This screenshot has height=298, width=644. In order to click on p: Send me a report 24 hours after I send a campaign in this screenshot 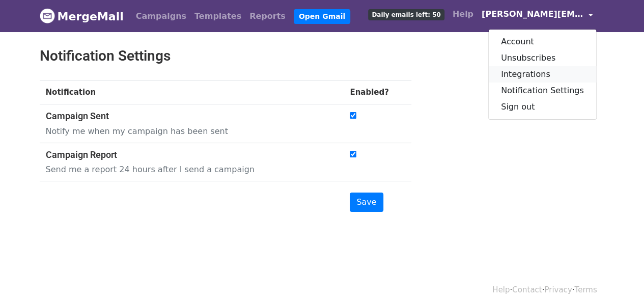, I will do `click(187, 169)`.